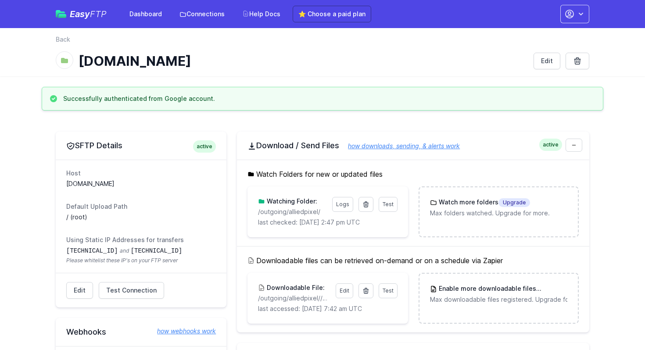 The height and width of the screenshot is (350, 645). Describe the element at coordinates (294, 298) in the screenshot. I see `p: /outgoing/alliedpixel//aquinas_20250818T%061618.csv` at that location.